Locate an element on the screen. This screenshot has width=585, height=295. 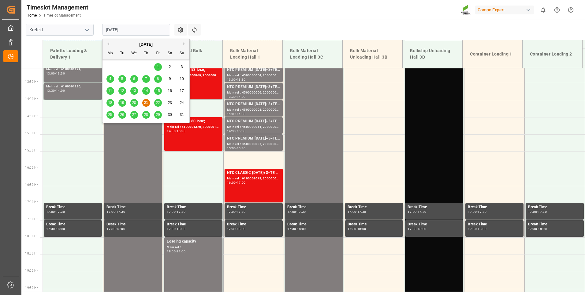
span: 29 is located at coordinates (158, 114).